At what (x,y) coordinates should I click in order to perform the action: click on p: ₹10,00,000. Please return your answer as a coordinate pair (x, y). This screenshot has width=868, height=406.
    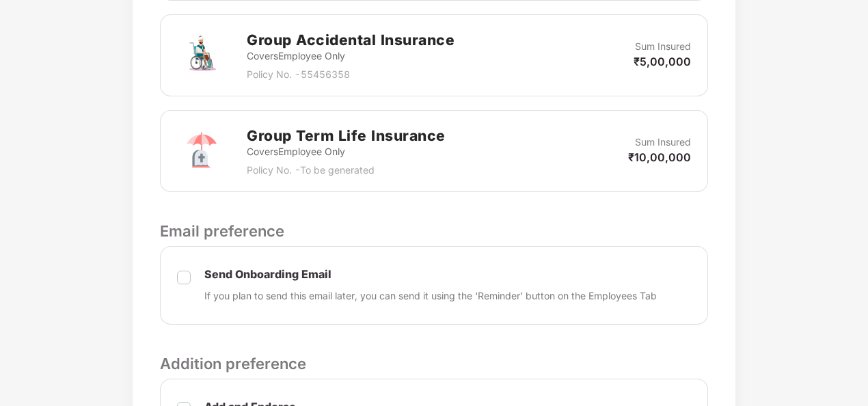
    Looking at the image, I should click on (659, 157).